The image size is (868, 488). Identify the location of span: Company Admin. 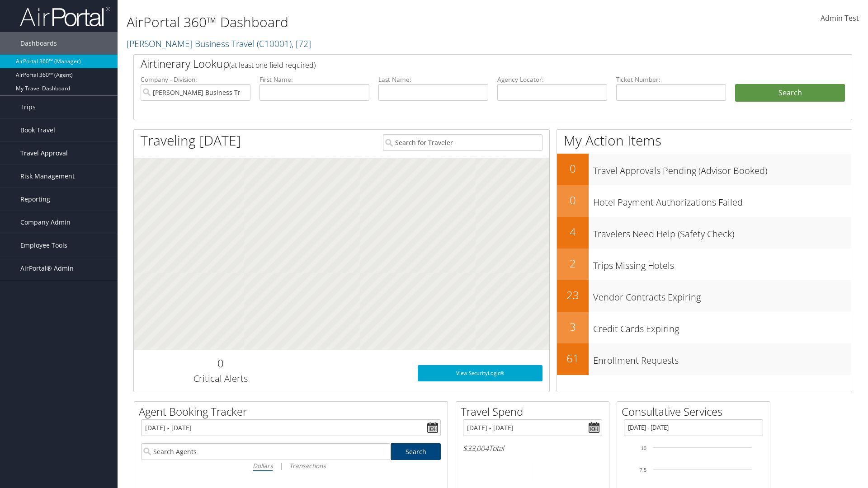
(45, 222).